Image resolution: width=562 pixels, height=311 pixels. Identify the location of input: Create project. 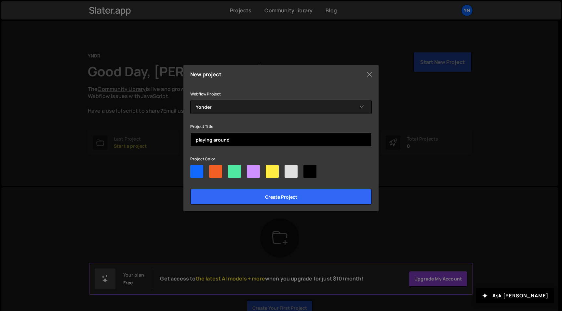
(281, 197).